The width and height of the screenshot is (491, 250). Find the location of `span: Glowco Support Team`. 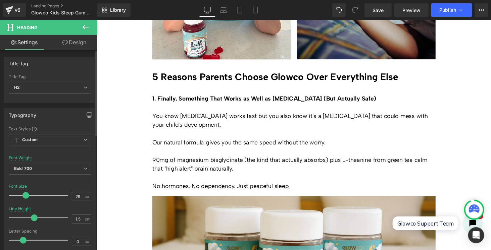

span: Glowco Support Team is located at coordinates (39, 16).